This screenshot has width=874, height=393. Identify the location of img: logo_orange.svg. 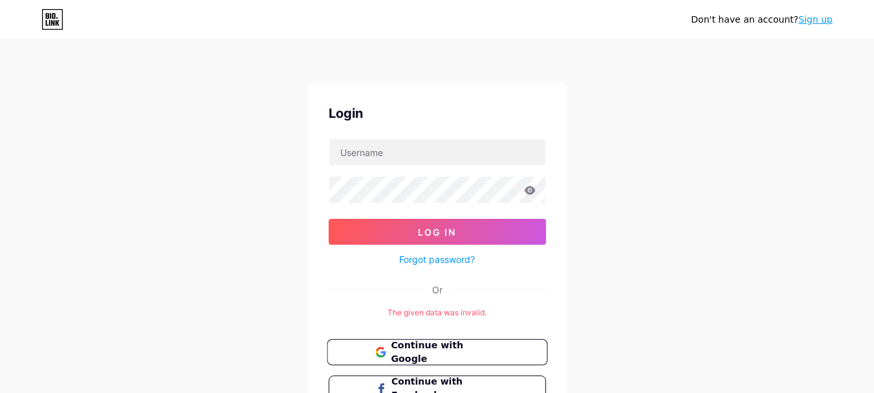
(26, 26).